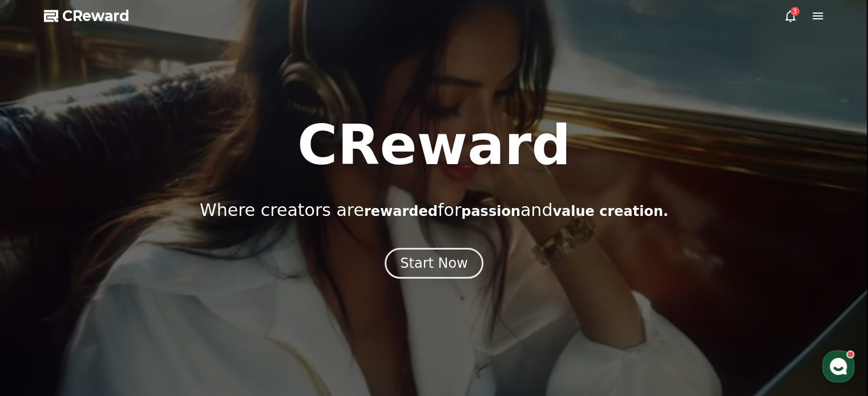 The height and width of the screenshot is (396, 868). Describe the element at coordinates (433, 145) in the screenshot. I see `h1: CReward` at that location.